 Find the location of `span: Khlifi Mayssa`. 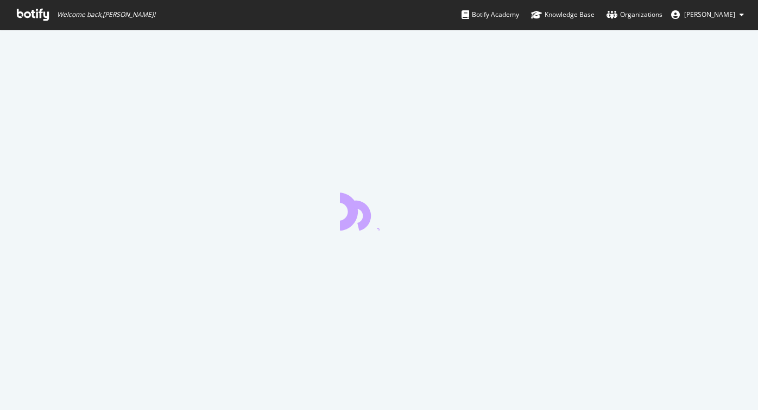

span: Khlifi Mayssa is located at coordinates (710, 14).